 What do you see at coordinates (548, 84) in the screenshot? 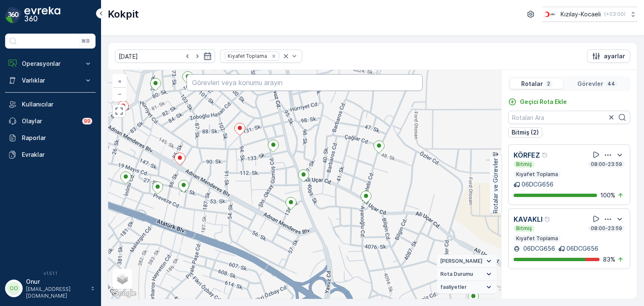
I see `p: 2` at bounding box center [548, 84].